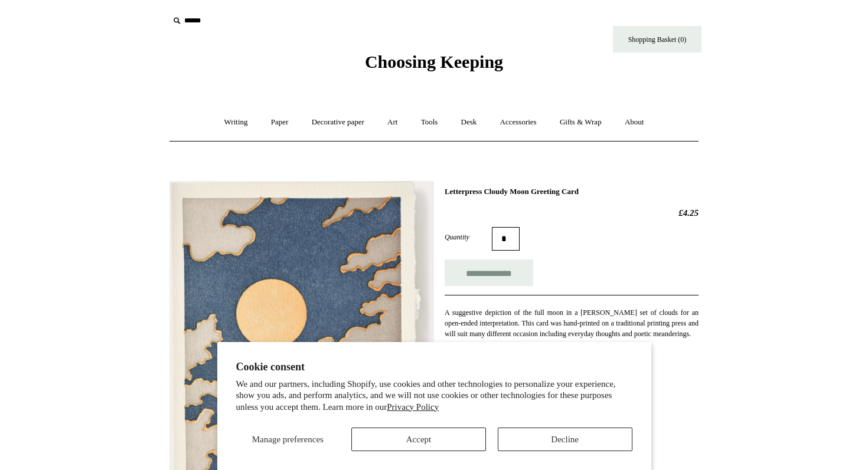 Image resolution: width=868 pixels, height=470 pixels. What do you see at coordinates (634, 122) in the screenshot?
I see `a: About` at bounding box center [634, 122].